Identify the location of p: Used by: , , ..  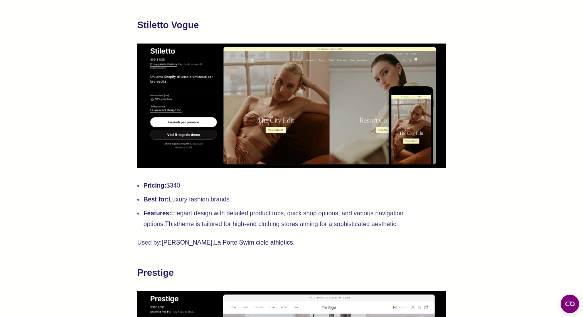
(291, 243).